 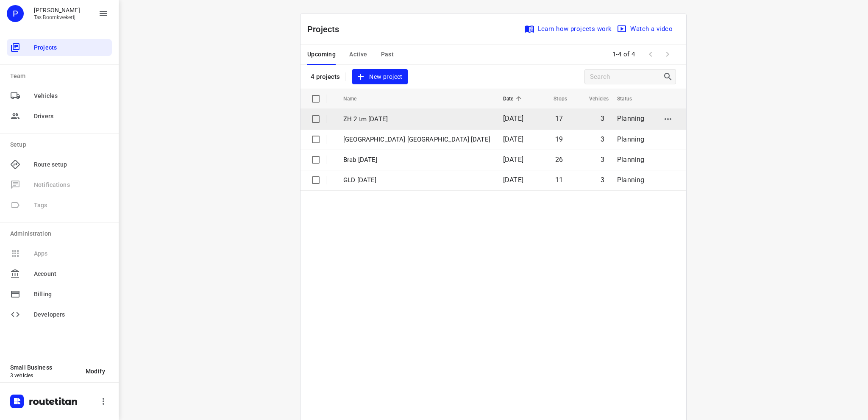 What do you see at coordinates (327, 29) in the screenshot?
I see `p: Projects` at bounding box center [327, 29].